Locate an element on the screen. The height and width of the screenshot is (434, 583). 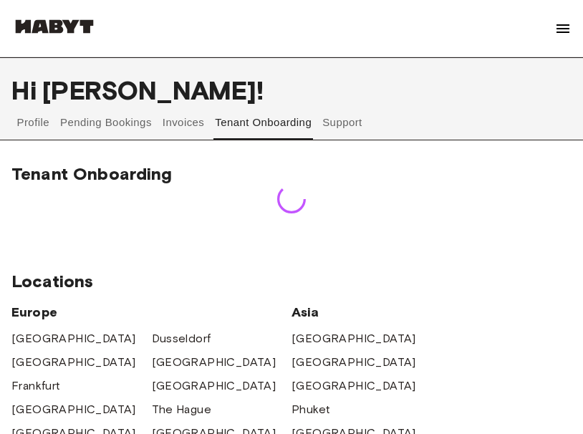
button: Invoices is located at coordinates (183, 122).